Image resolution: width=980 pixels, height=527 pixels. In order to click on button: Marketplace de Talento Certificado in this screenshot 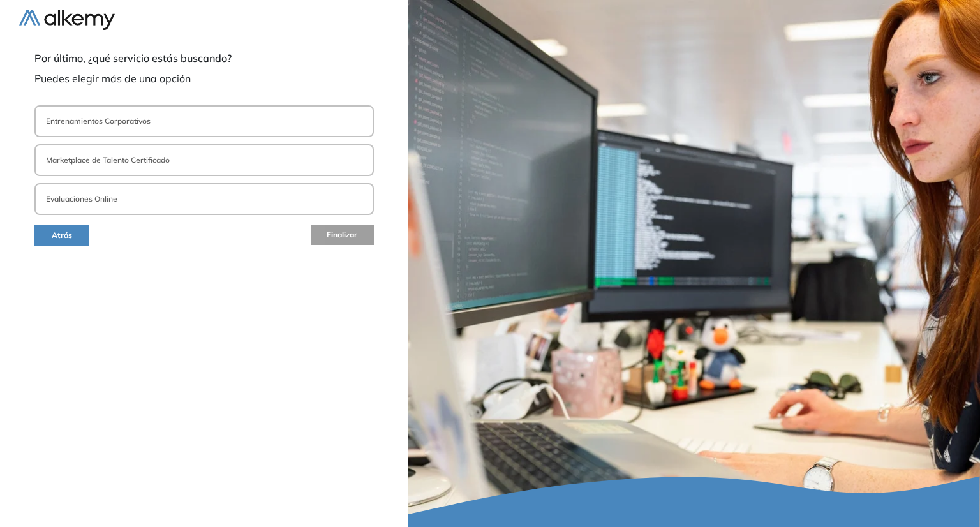, I will do `click(204, 160)`.